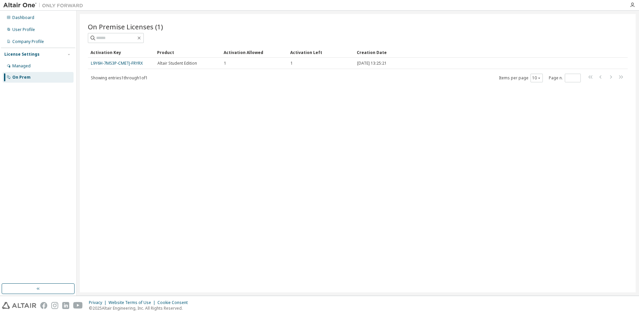 Image resolution: width=639 pixels, height=315 pixels. Describe the element at coordinates (565, 78) in the screenshot. I see `span: Page n.` at that location.